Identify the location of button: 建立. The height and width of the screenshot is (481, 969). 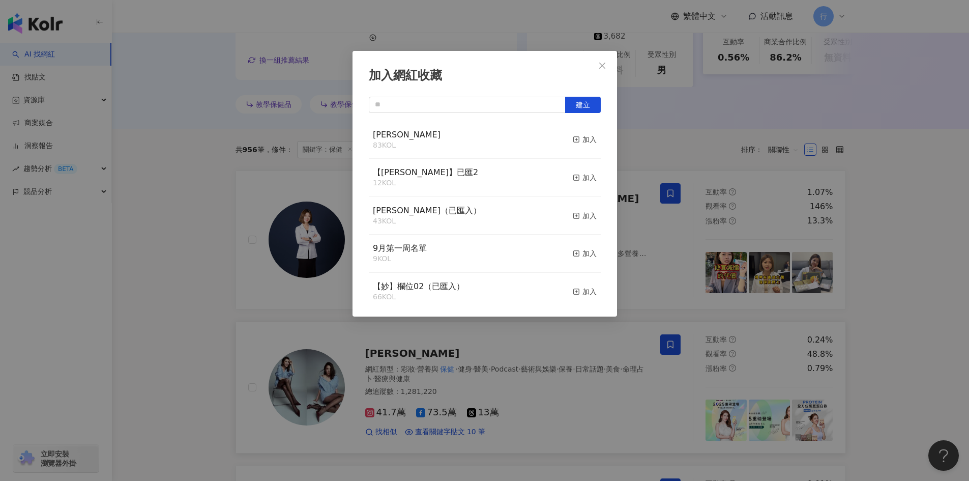
(583, 105).